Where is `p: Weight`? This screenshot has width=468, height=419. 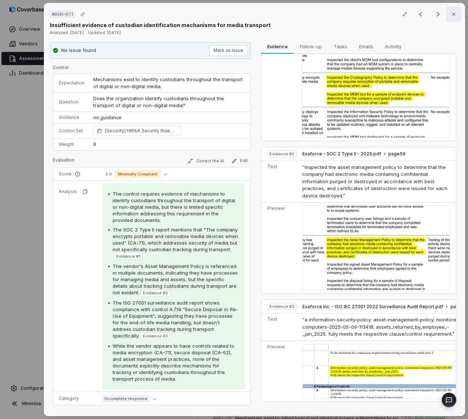 p: Weight is located at coordinates (72, 144).